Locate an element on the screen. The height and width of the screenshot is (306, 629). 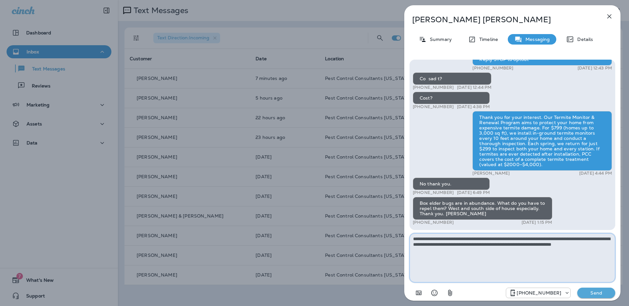
p: Summary is located at coordinates (439, 39).